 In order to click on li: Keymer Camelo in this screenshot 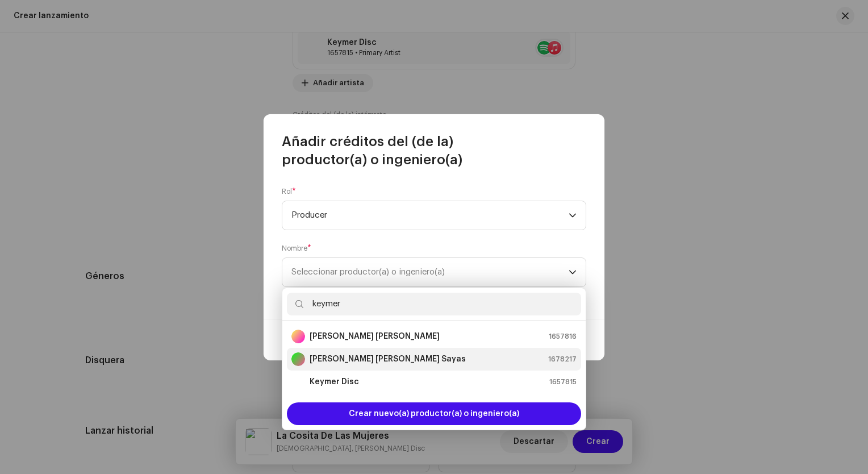, I will do `click(434, 336)`.